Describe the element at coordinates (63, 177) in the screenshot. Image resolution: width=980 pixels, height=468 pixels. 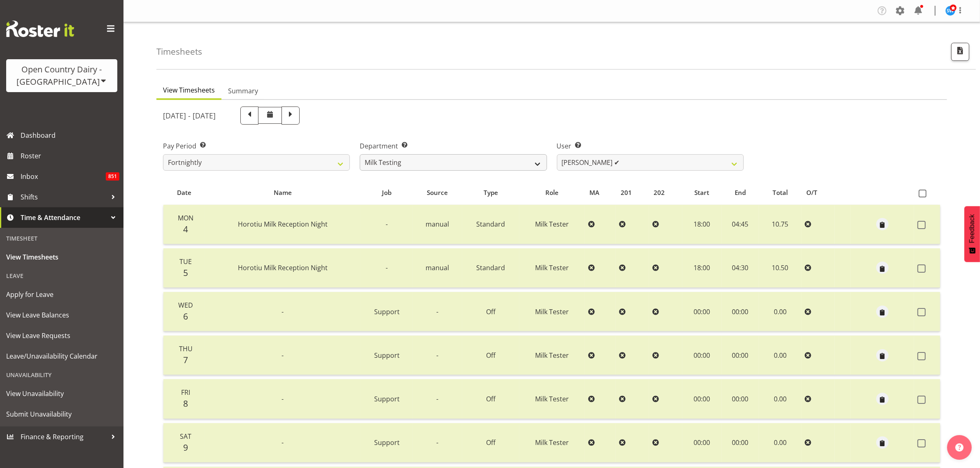
I see `span: Inbox` at that location.